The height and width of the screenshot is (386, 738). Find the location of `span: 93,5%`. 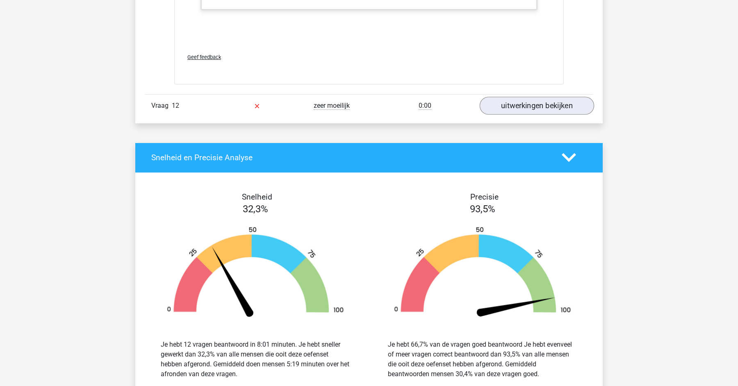

span: 93,5% is located at coordinates (482, 209).